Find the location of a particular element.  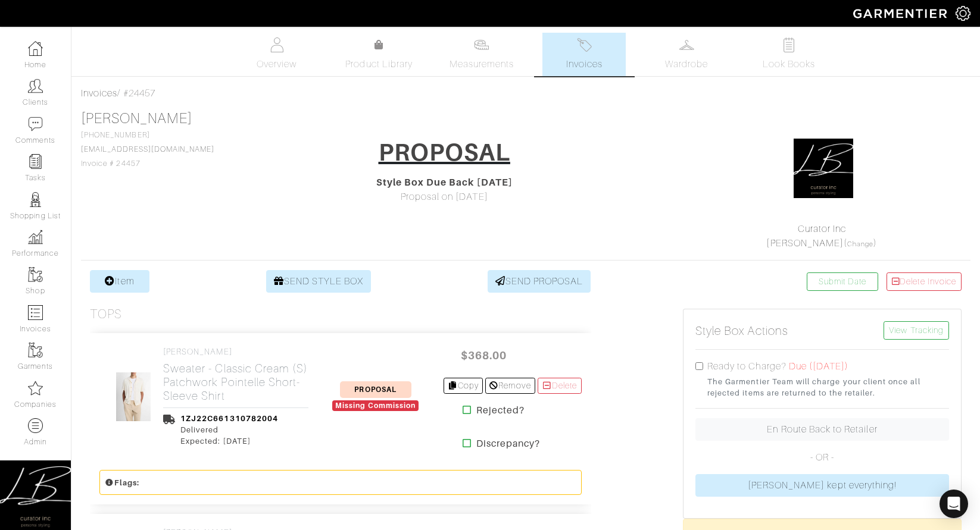

img: clients-icon-6bae9207a08558b7cb47a8932f037763ab4055f8c8b6bfacd5dc20c3e0201464.png is located at coordinates (35, 85).